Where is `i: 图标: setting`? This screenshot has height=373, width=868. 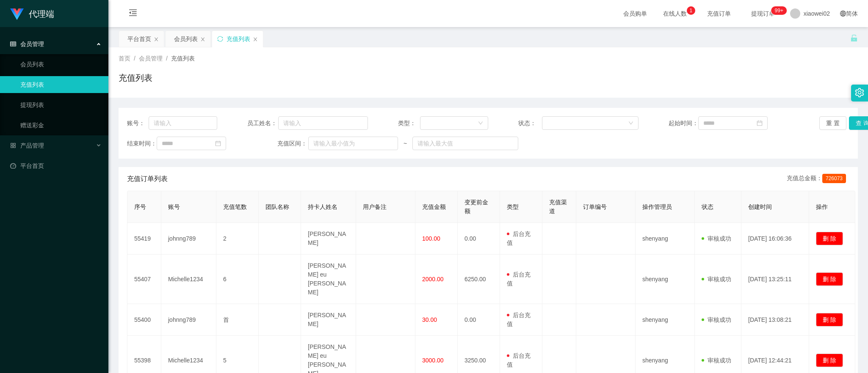
i: 图标: setting is located at coordinates (860, 93).